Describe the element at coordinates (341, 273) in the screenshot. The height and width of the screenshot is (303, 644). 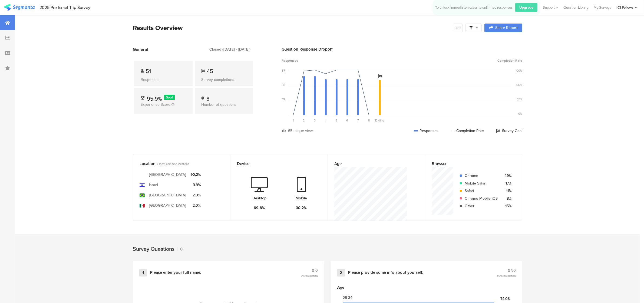
I see `div: 2` at that location.